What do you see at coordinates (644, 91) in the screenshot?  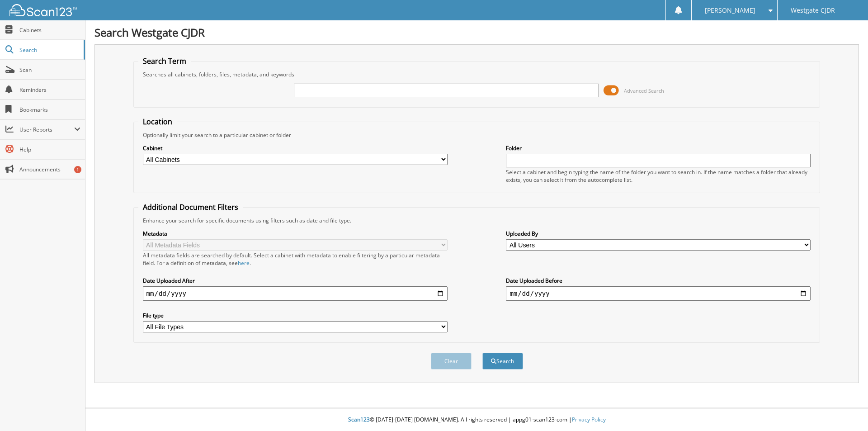 I see `span: Advanced Search` at bounding box center [644, 91].